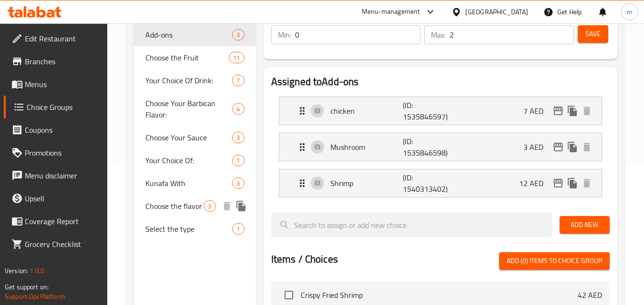  What do you see at coordinates (188, 35) in the screenshot?
I see `span: Add-ons` at bounding box center [188, 35].